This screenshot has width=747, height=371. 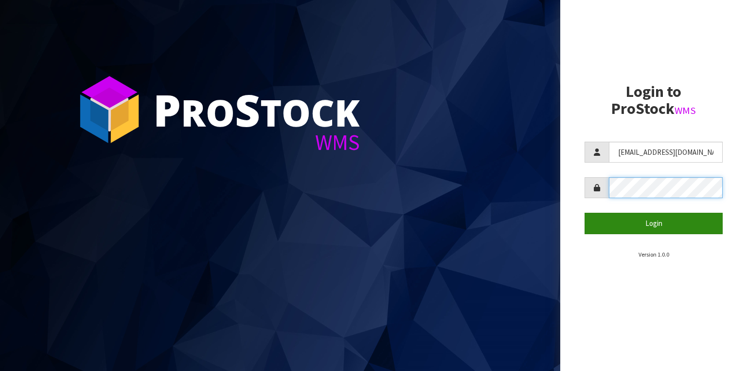 What do you see at coordinates (666, 152) in the screenshot?
I see `input: Username` at bounding box center [666, 152].